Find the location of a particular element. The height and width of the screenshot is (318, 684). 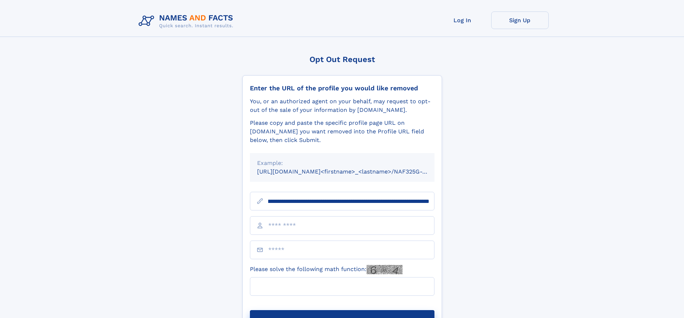

div: Enter the URL of the profile you would like removed is located at coordinates (342, 88).